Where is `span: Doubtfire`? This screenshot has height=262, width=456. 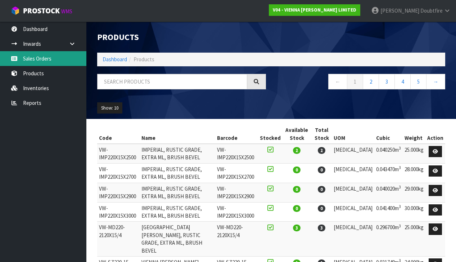 span: Doubtfire is located at coordinates (432, 10).